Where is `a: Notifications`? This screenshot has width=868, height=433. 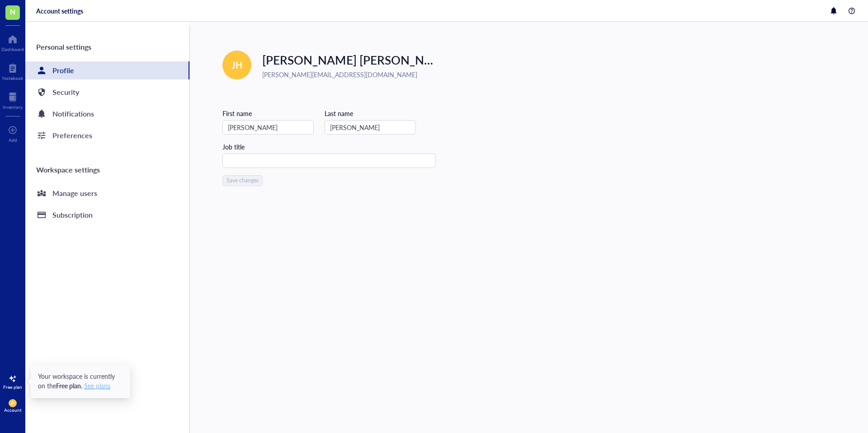 a: Notifications is located at coordinates (107, 114).